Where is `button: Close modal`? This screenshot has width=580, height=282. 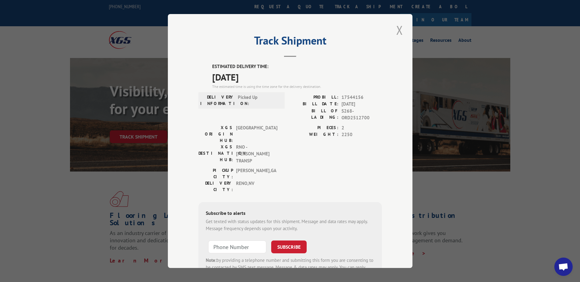
button: Close modal is located at coordinates (400, 30).